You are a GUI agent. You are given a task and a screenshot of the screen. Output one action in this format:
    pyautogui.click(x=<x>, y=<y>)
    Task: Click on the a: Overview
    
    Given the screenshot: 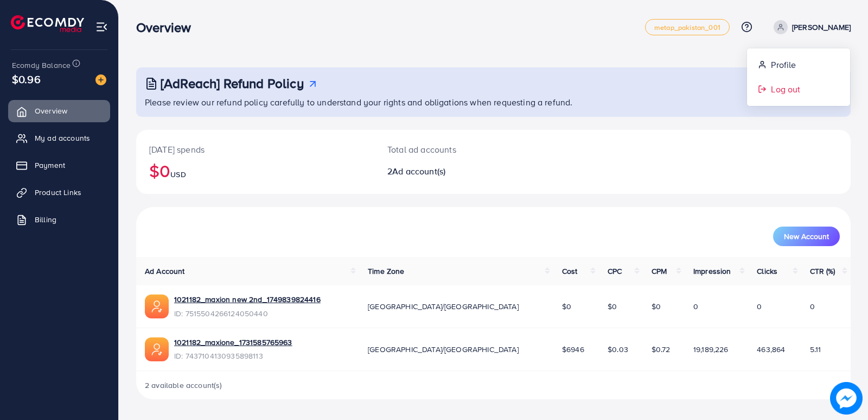 What is the action you would take?
    pyautogui.click(x=59, y=111)
    